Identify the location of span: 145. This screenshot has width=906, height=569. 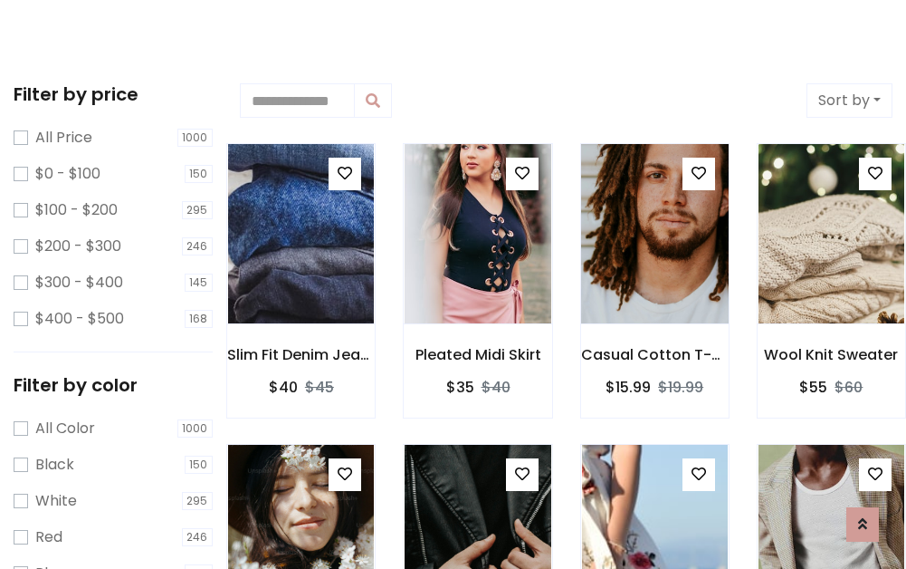
(199, 283).